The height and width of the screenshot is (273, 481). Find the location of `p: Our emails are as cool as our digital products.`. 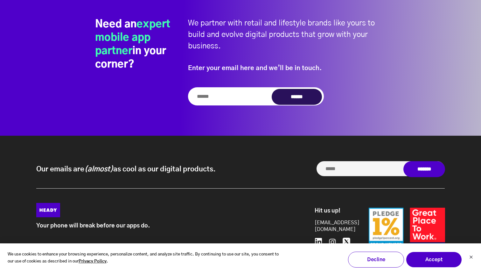

p: Our emails are as cool as our digital products. is located at coordinates (126, 169).